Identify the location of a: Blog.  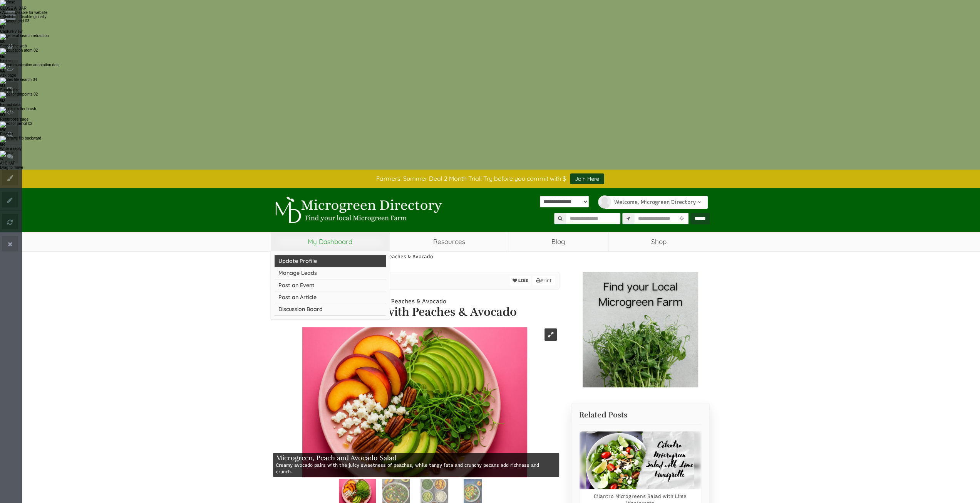
(558, 242).